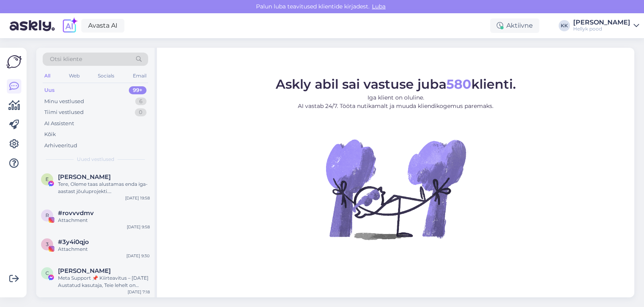 This screenshot has height=307, width=644. I want to click on div: 6, so click(141, 101).